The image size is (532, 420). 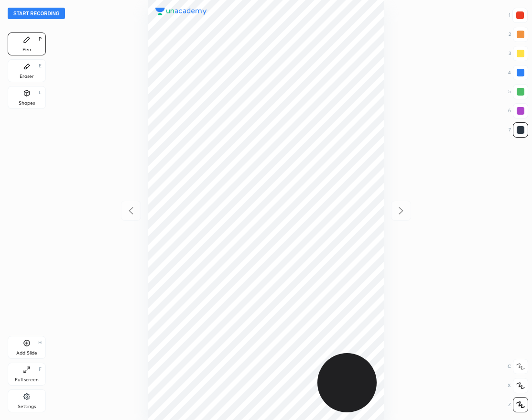 What do you see at coordinates (40, 66) in the screenshot?
I see `div: E` at bounding box center [40, 66].